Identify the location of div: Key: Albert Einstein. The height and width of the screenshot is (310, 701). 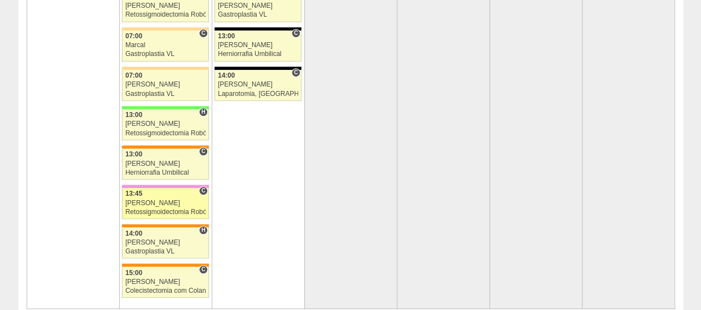
(165, 186).